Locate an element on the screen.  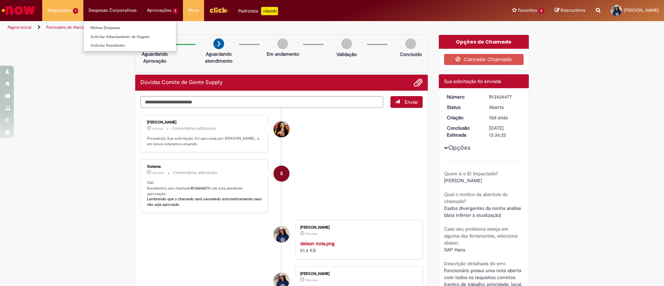
span: Requisições is located at coordinates (60, 10).